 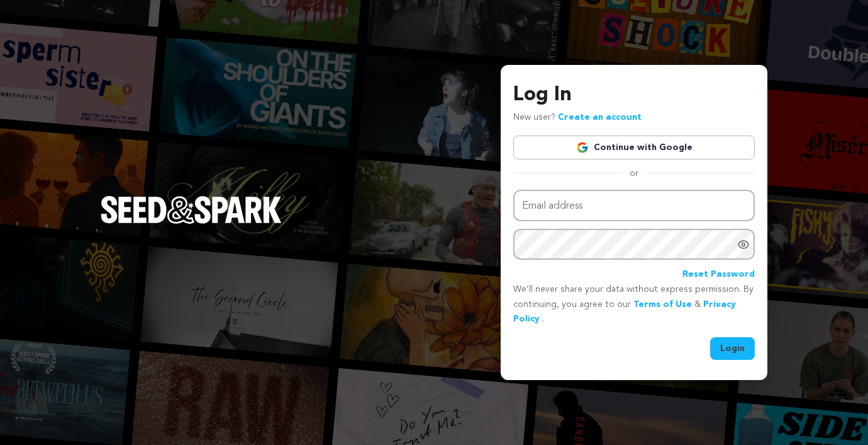 What do you see at coordinates (600, 117) in the screenshot?
I see `a: Create an account` at bounding box center [600, 117].